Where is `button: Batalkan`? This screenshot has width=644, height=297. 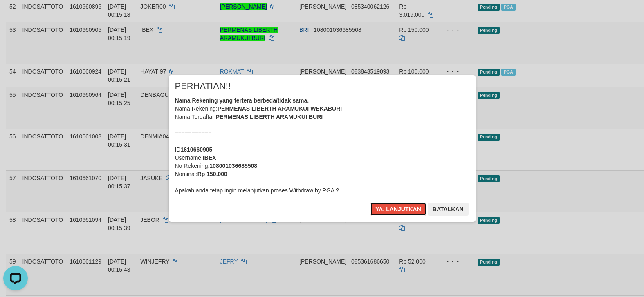
button: Batalkan is located at coordinates (448, 209).